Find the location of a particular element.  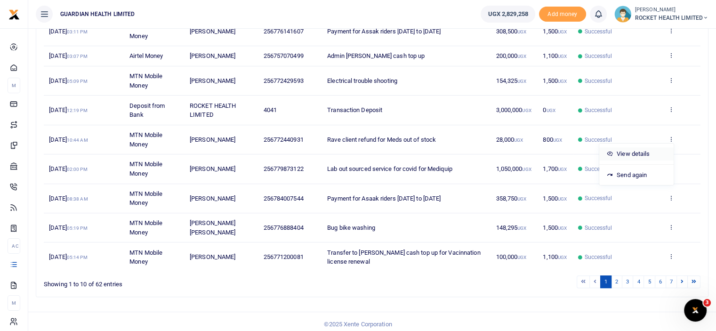

a: UGX 2,829,258 is located at coordinates (508, 14).